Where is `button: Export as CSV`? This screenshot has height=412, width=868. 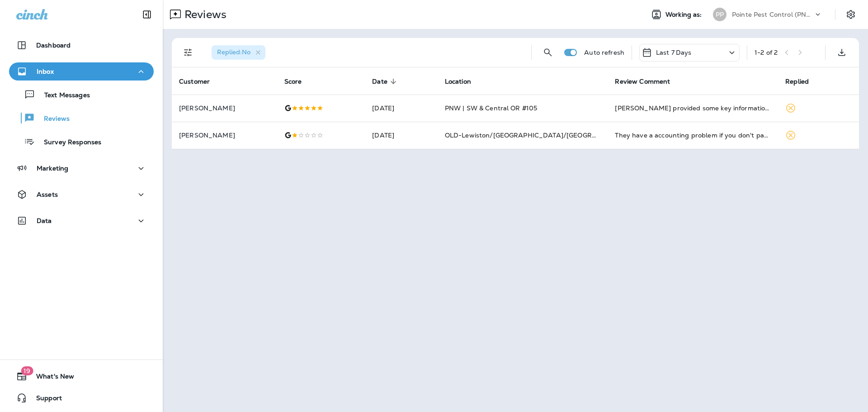
button: Export as CSV is located at coordinates (842, 52).